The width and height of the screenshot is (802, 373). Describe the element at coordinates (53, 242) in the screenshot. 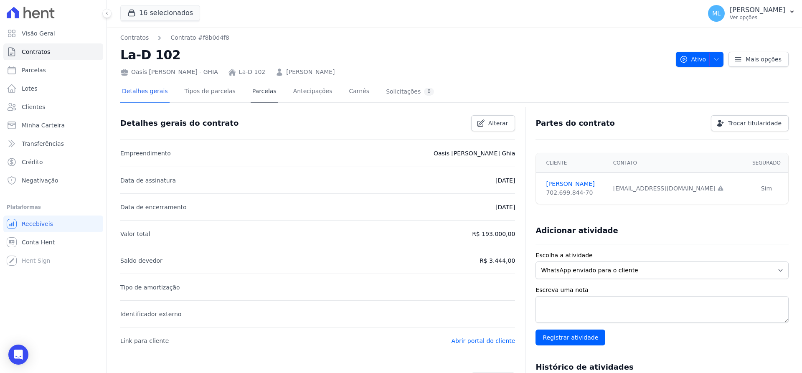

I see `a: Conta Hent` at that location.